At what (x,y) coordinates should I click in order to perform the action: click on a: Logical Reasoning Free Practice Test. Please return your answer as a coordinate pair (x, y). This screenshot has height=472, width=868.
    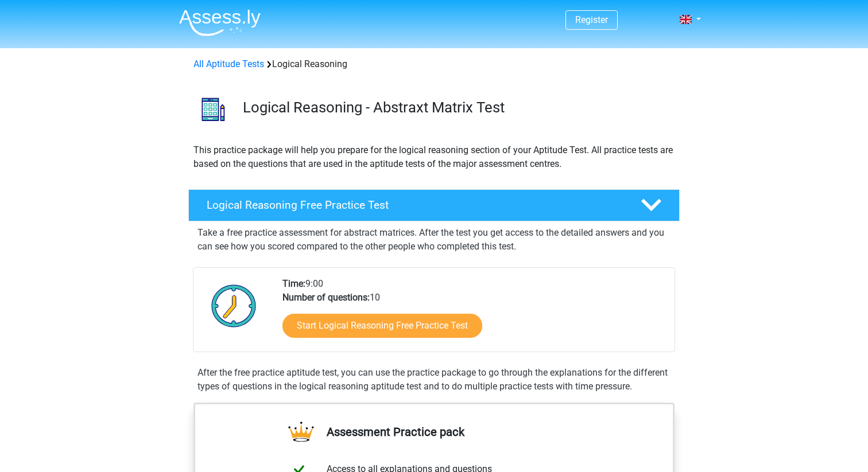
    Looking at the image, I should click on (434, 205).